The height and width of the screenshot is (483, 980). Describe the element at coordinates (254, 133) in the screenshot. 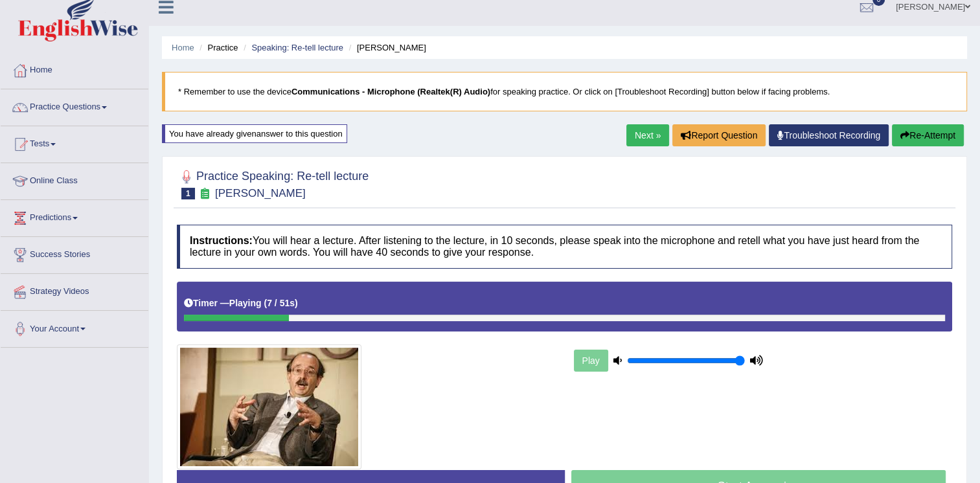

I see `div: You have already given answer to this question` at that location.